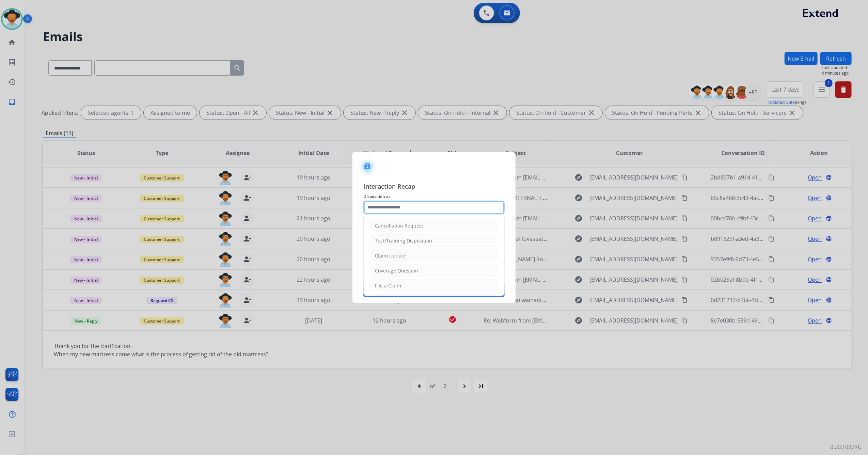  What do you see at coordinates (367, 167) in the screenshot?
I see `img: contactIcon` at bounding box center [367, 167].